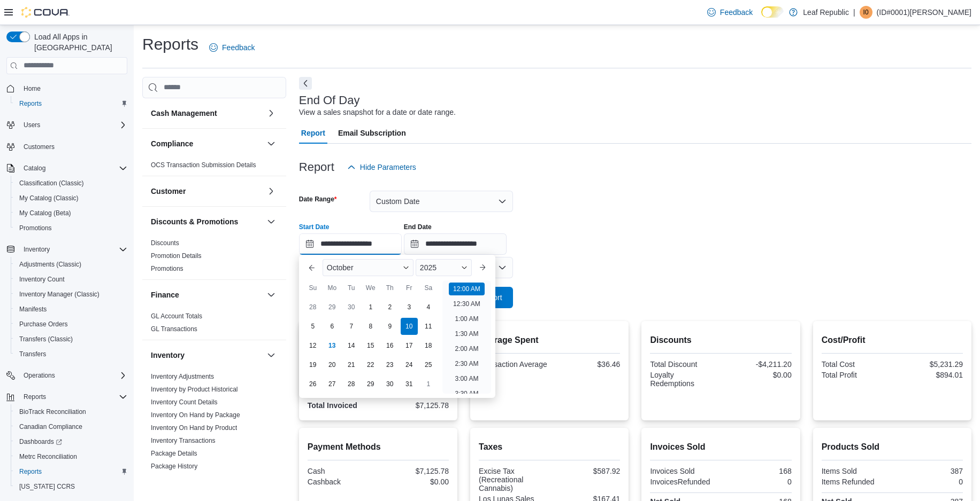  I want to click on h3: Customer, so click(167, 191).